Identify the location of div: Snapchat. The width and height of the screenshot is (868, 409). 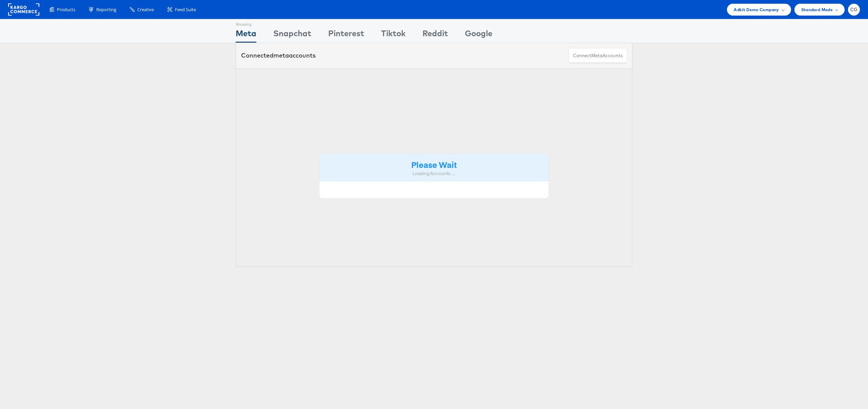
(292, 35).